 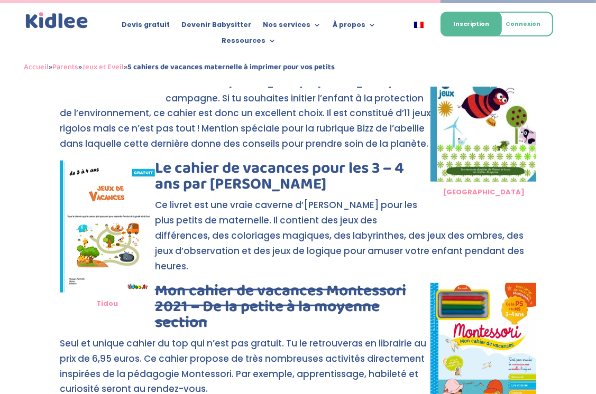 What do you see at coordinates (483, 103) in the screenshot?
I see `img: Cahier de vacances durables` at bounding box center [483, 103].